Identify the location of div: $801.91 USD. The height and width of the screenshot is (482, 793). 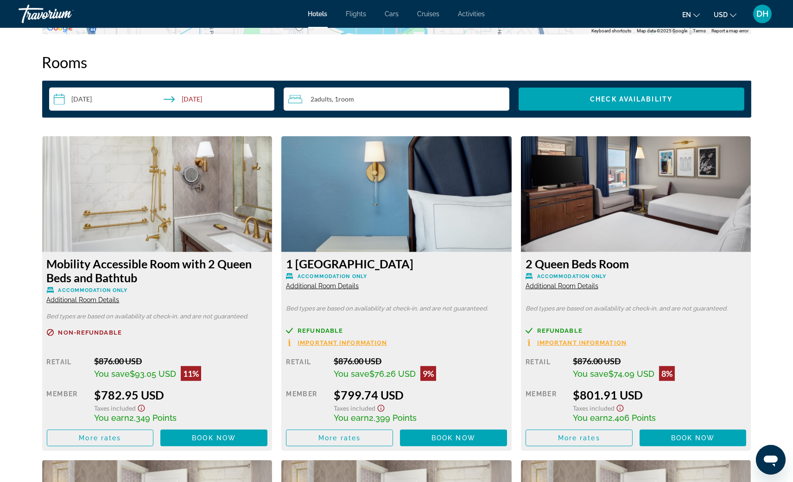
(660, 395).